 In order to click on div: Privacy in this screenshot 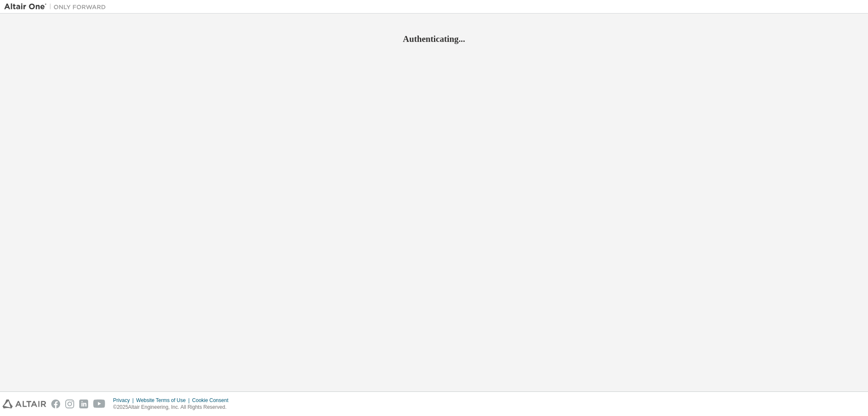, I will do `click(125, 400)`.